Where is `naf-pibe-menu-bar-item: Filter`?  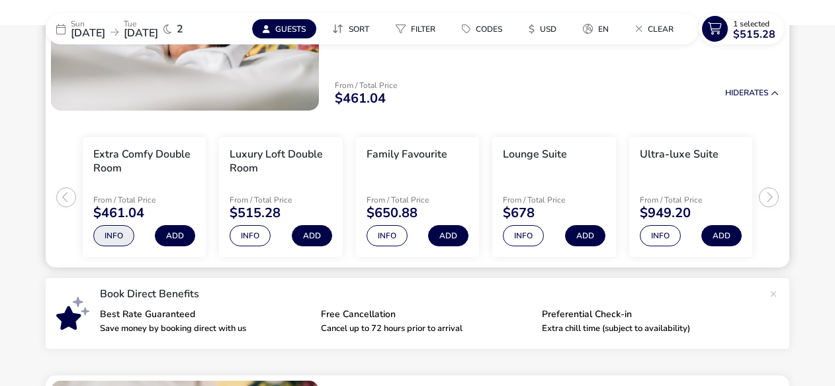
naf-pibe-menu-bar-item: Filter is located at coordinates (418, 28).